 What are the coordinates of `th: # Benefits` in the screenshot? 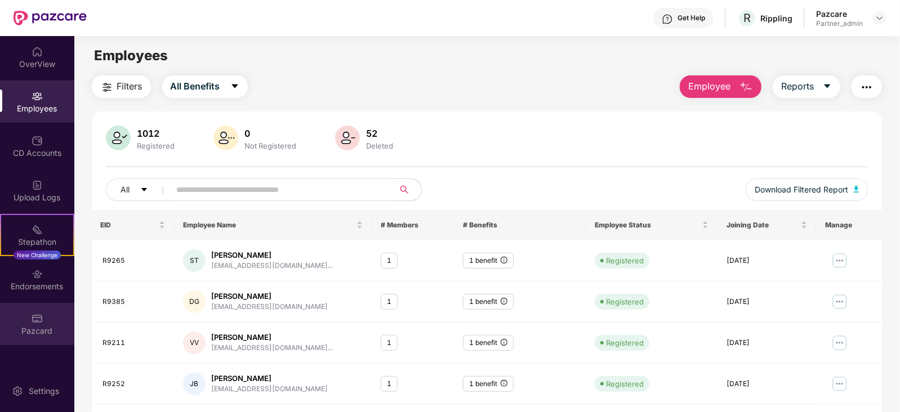 It's located at (520, 225).